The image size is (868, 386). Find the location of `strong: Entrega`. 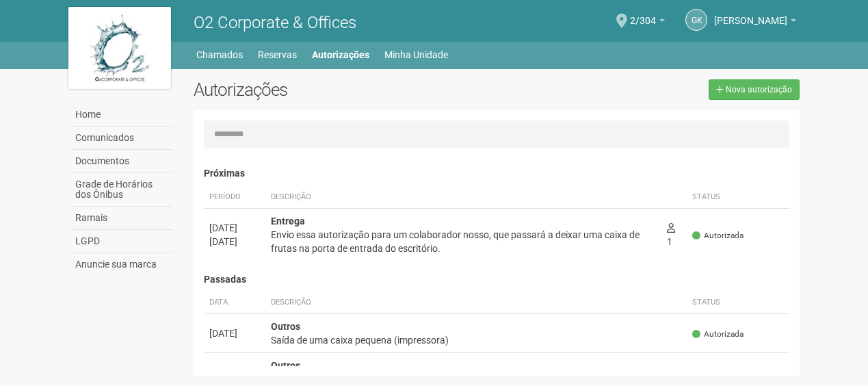

strong: Entrega is located at coordinates (288, 221).